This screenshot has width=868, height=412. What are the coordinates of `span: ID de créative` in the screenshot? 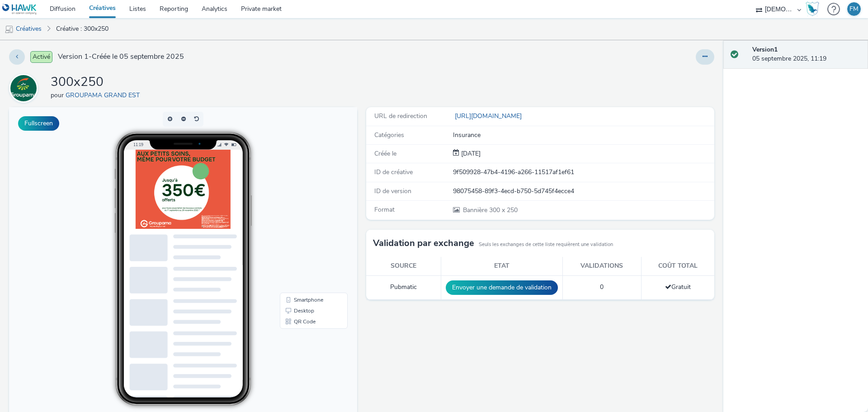 It's located at (394, 172).